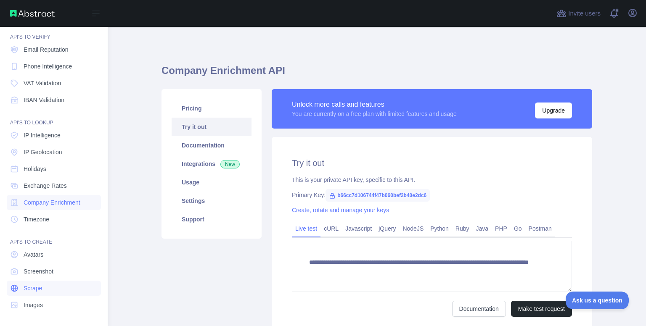  What do you see at coordinates (46, 50) in the screenshot?
I see `span: Email Reputation` at bounding box center [46, 50].